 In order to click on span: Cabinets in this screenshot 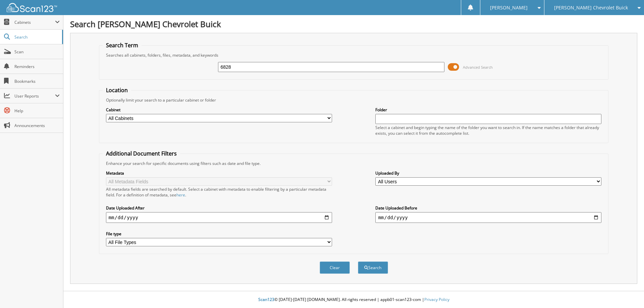, I will do `click(35, 22)`.